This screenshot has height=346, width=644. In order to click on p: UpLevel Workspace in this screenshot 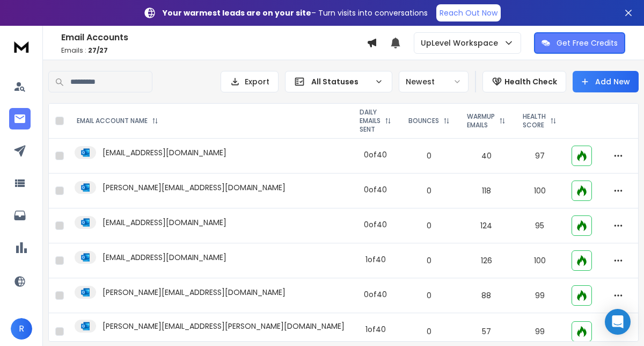, I will do `click(461, 43)`.